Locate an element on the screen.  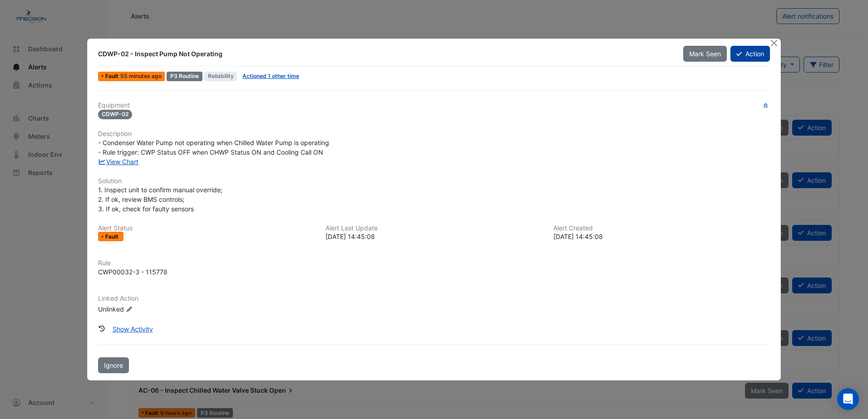
fa-icon: Edit Linked Action is located at coordinates (129, 309).